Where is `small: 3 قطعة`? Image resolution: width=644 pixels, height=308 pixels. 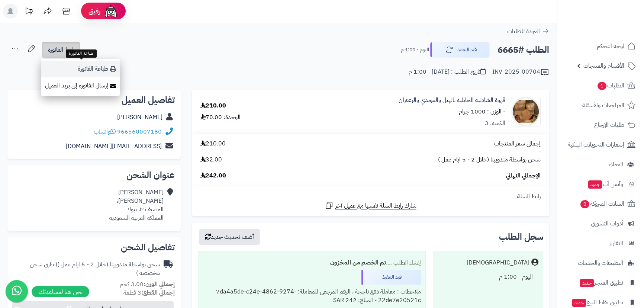
small: 3 قطعة is located at coordinates (149, 293).